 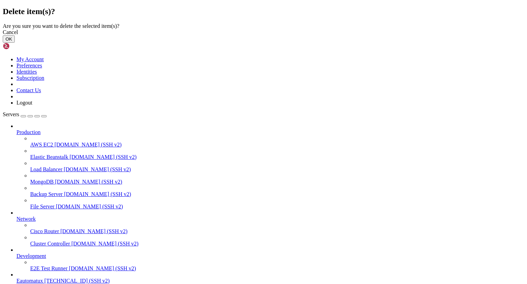 What do you see at coordinates (50, 243) in the screenshot?
I see `span: Cluster Controller` at bounding box center [50, 243].